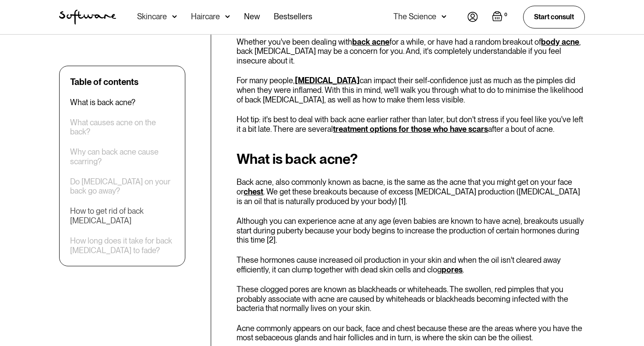 This screenshot has width=644, height=346. What do you see at coordinates (103, 103) in the screenshot?
I see `a: What is back acne?` at bounding box center [103, 103].